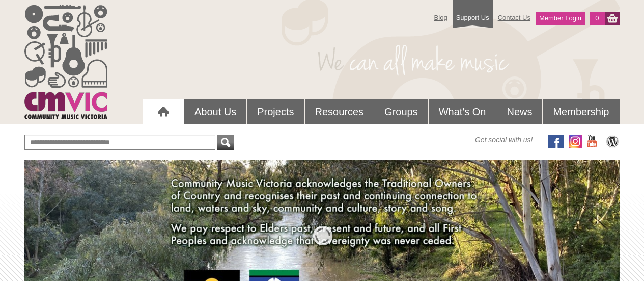  Describe the element at coordinates (504, 139) in the screenshot. I see `span: Get social with us!` at that location.